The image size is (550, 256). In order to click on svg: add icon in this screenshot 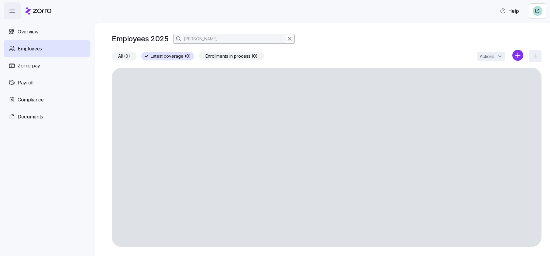, I will do `click(518, 55)`.